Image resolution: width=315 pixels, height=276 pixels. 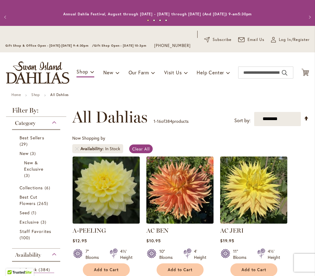 What do you see at coordinates (37, 153) in the screenshot?
I see `a: New` at bounding box center [37, 153].